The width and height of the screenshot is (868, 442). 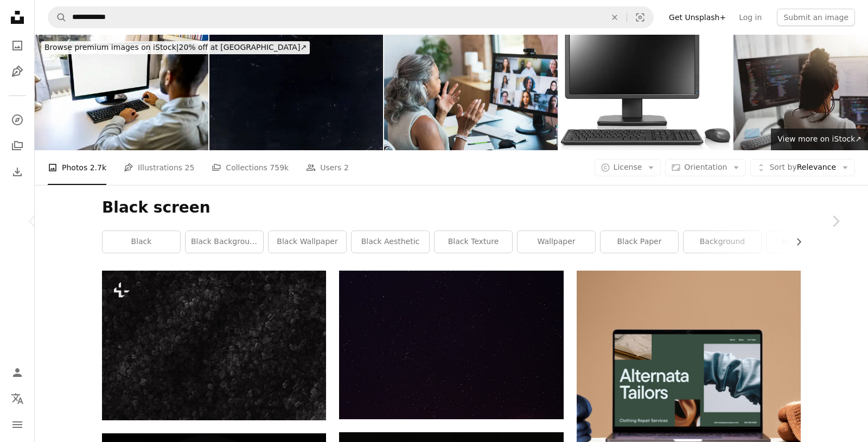 What do you see at coordinates (17, 72) in the screenshot?
I see `a: Illustrations` at bounding box center [17, 72].